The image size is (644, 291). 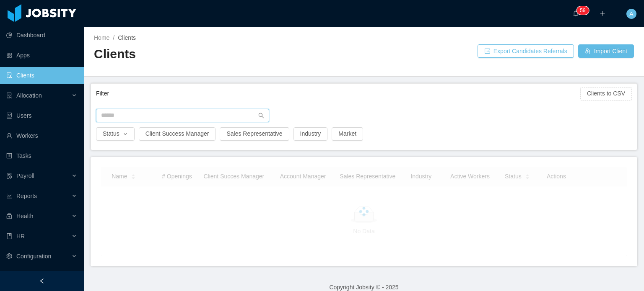 I want to click on button: Client Success Manager, so click(x=178, y=134).